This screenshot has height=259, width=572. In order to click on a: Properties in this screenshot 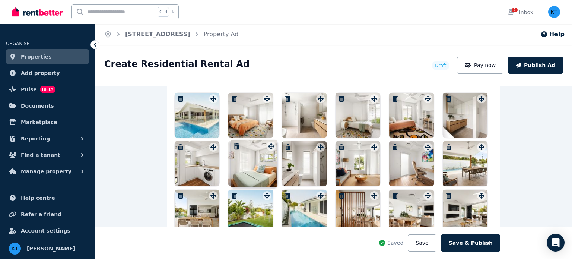, I will do `click(47, 57)`.